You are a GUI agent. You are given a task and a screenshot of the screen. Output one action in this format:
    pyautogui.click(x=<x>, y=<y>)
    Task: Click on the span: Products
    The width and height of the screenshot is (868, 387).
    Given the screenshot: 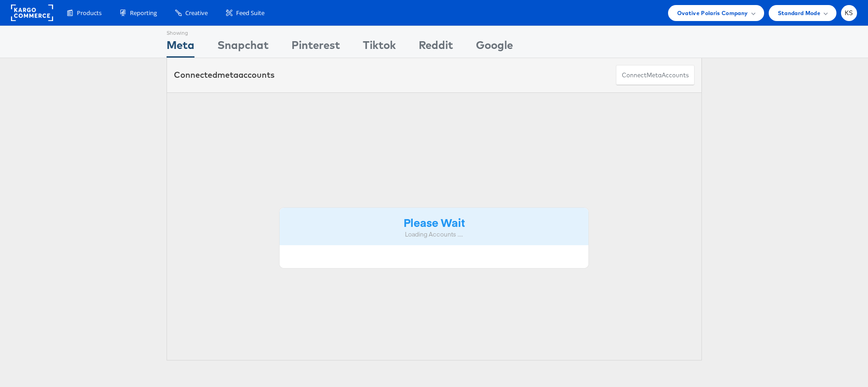 What is the action you would take?
    pyautogui.click(x=89, y=13)
    